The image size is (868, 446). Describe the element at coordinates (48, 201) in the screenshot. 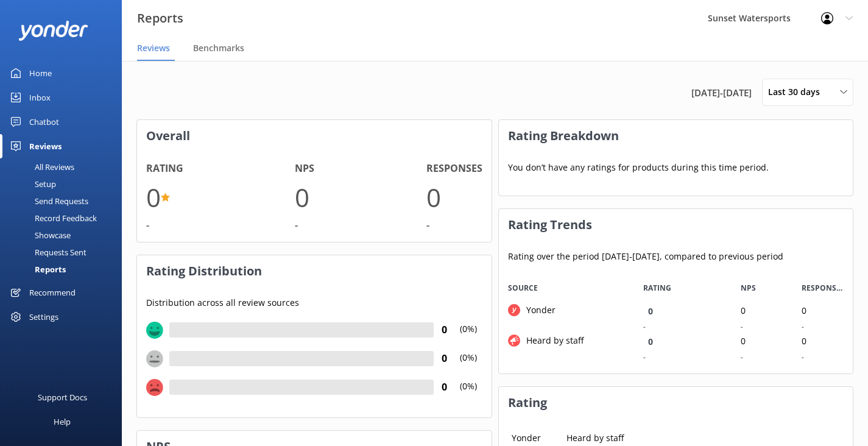

I see `div: Send Requests` at that location.